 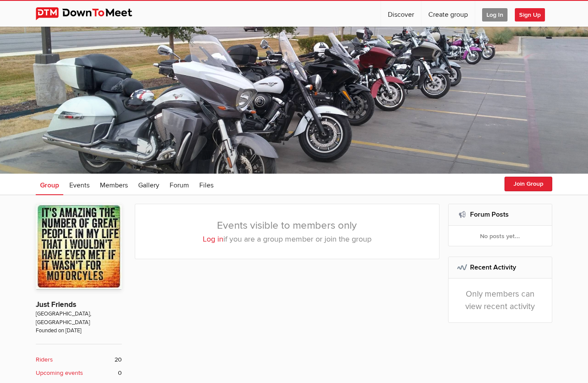 I want to click on a: Sign Up, so click(x=533, y=14).